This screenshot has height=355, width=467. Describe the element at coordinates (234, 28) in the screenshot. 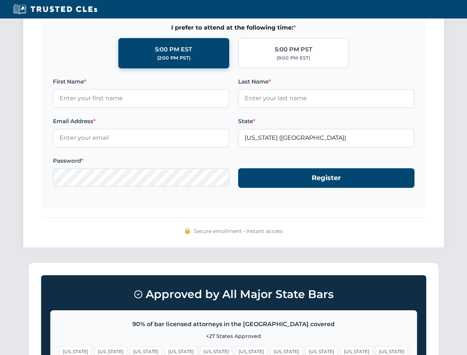

I see `span: I prefer to attend at the following time:` at that location.